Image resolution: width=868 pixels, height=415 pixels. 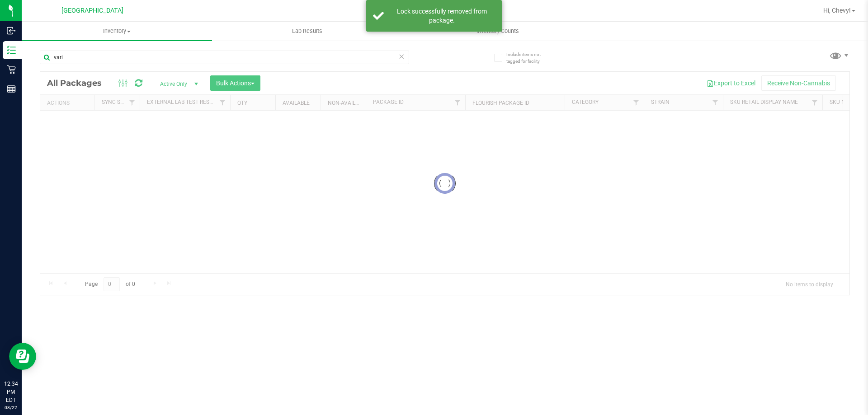 I want to click on span: Lab Results, so click(x=307, y=32).